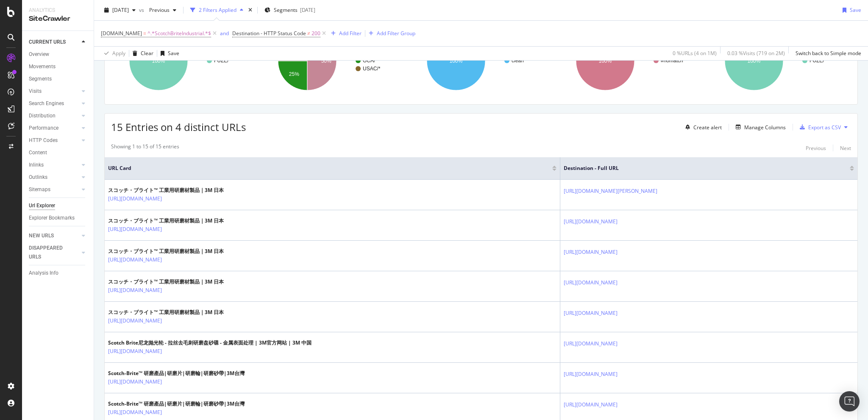 This screenshot has height=420, width=868. What do you see at coordinates (845, 148) in the screenshot?
I see `button: Next` at bounding box center [845, 148].